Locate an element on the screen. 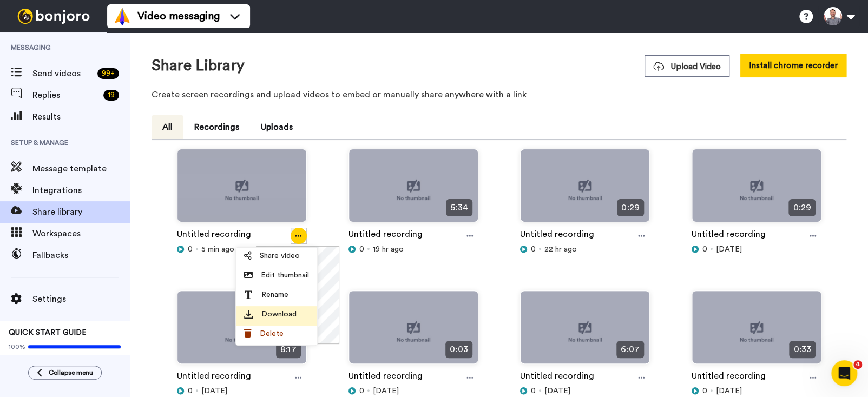 Image resolution: width=868 pixels, height=397 pixels. button: Uploads is located at coordinates (277, 127).